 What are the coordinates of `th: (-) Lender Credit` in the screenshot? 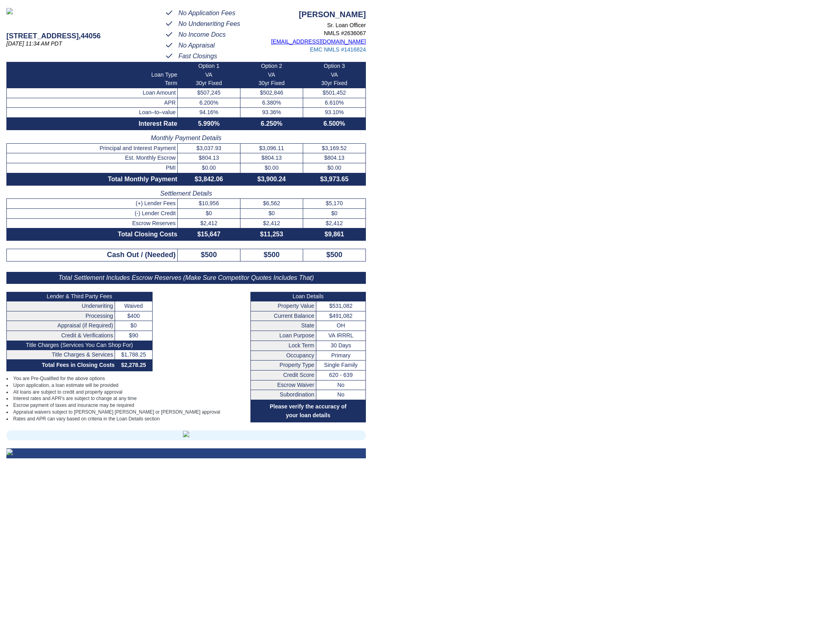 It's located at (92, 214).